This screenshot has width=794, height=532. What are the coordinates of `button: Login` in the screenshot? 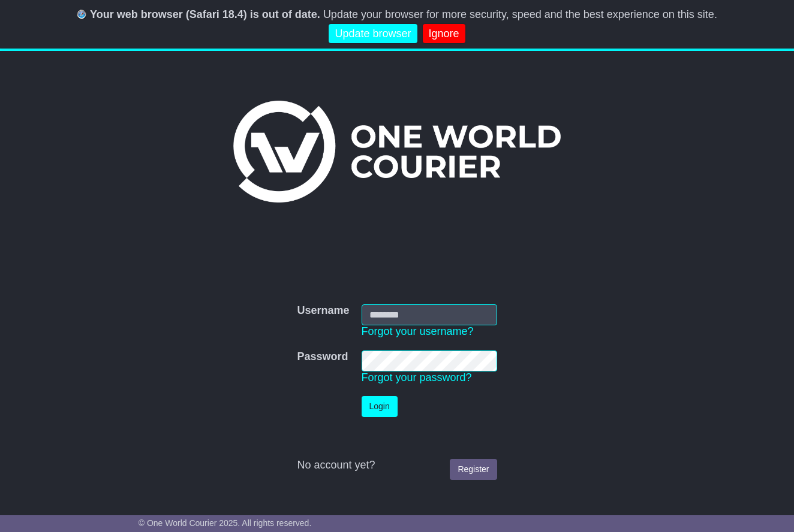 It's located at (379, 407).